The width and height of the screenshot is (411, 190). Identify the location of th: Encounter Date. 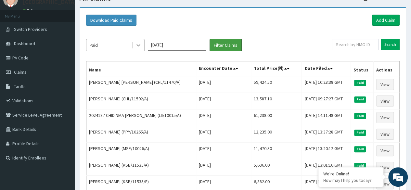
(223, 69).